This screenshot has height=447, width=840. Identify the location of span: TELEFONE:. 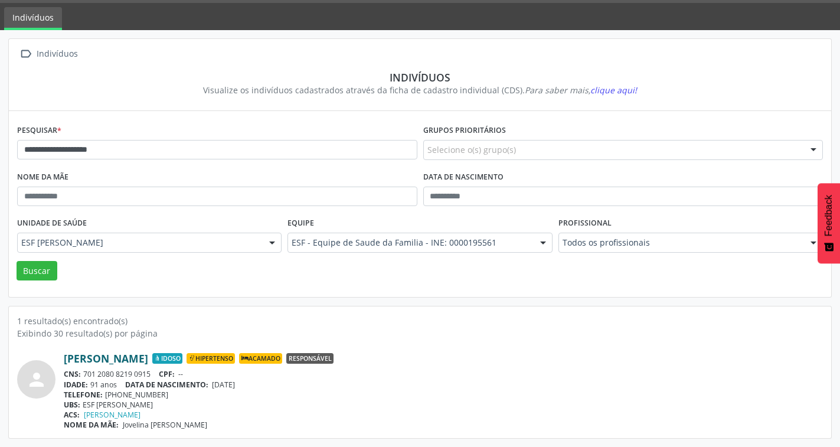
(83, 395).